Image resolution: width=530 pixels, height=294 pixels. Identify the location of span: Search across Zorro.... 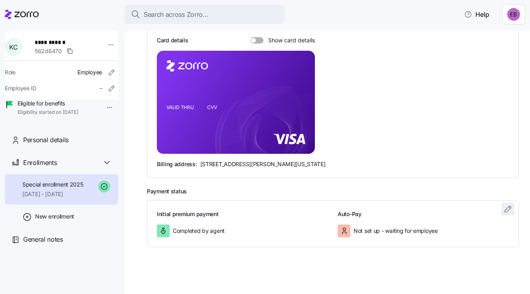
(176, 14).